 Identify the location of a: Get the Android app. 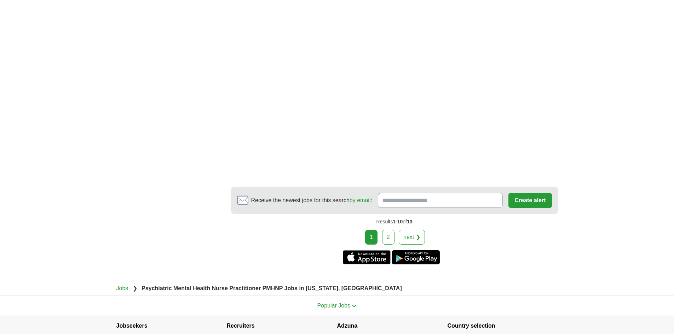
(416, 258).